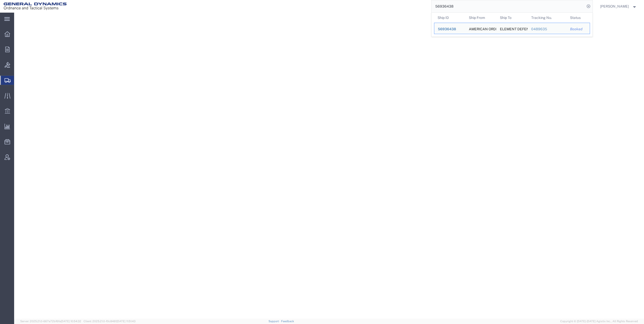  Describe the element at coordinates (509, 6) in the screenshot. I see `input: Search for shipment number, reference number` at that location.